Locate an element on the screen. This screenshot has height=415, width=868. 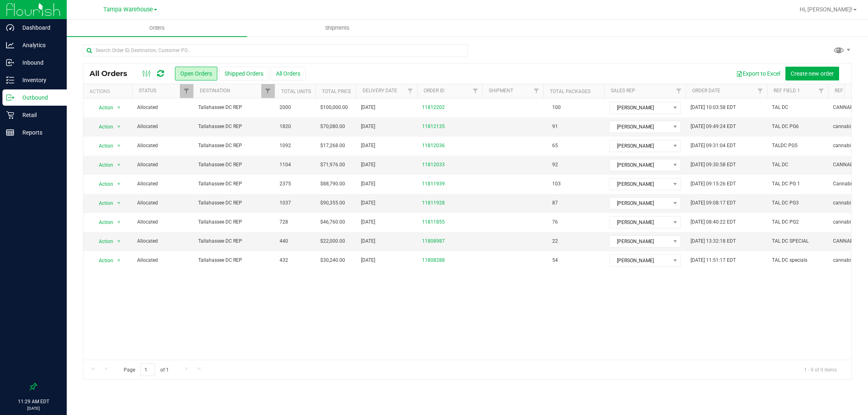
span: 91 is located at coordinates (555, 127).